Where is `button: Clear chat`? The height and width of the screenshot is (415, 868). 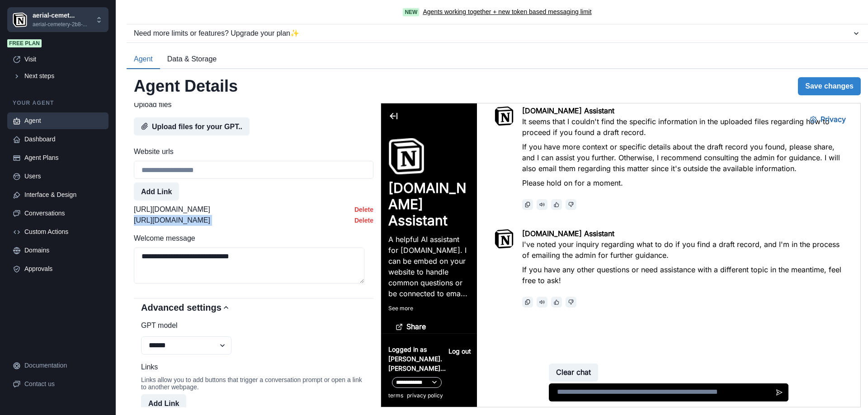
button: Clear chat is located at coordinates (192, 269).